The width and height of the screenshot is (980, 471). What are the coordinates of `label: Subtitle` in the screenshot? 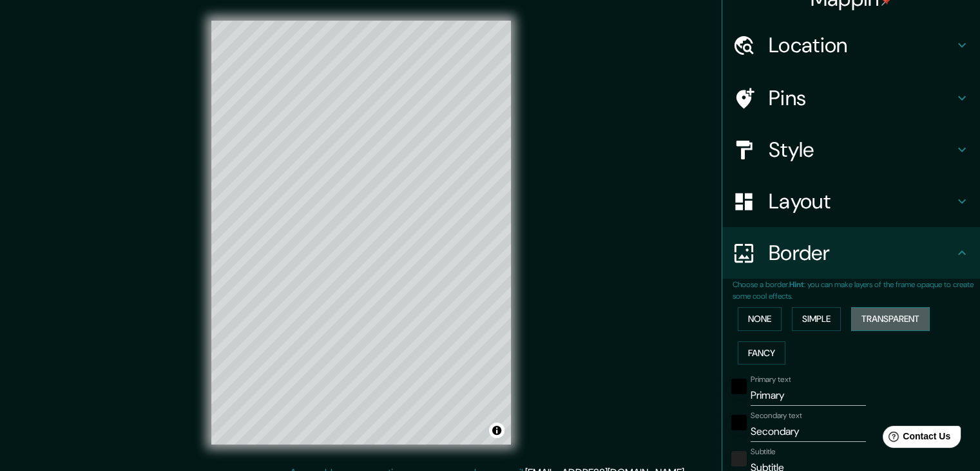 It's located at (763, 451).